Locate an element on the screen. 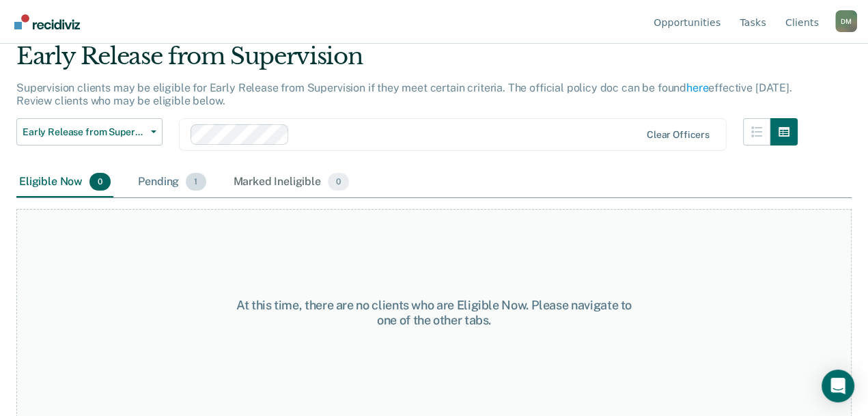 Image resolution: width=868 pixels, height=416 pixels. span: Early Release from Supervision is located at coordinates (84, 132).